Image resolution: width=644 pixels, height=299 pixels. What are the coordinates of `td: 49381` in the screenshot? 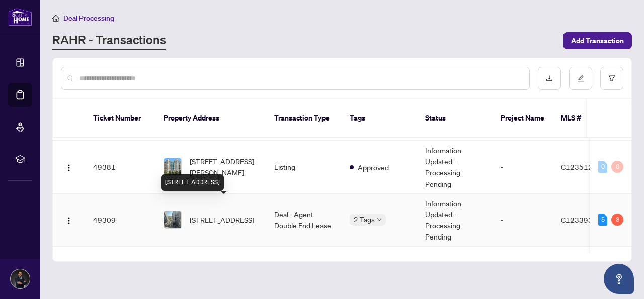 It's located at (120, 166).